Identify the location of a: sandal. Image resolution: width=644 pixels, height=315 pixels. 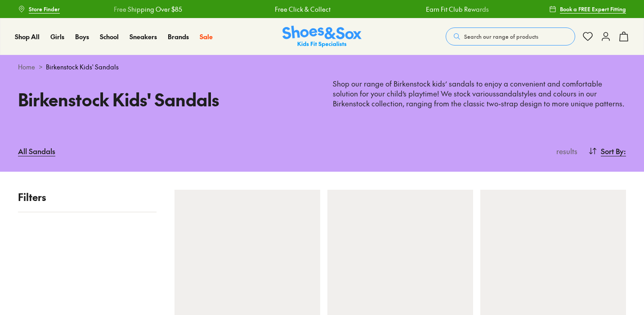
(507, 93).